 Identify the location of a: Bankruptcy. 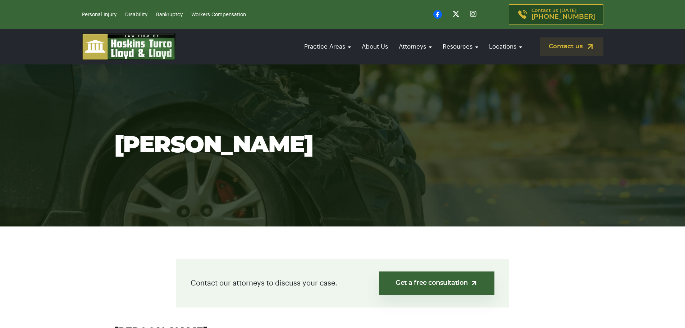
(169, 15).